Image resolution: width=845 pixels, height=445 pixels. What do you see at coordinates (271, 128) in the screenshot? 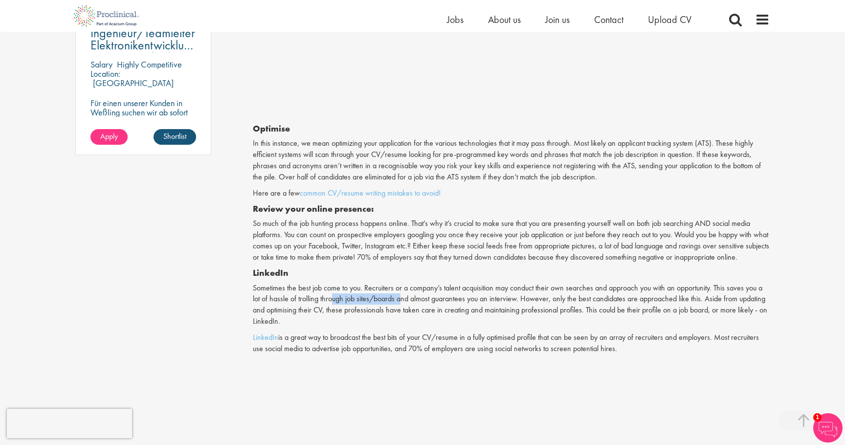
I see `b: Optimise` at bounding box center [271, 128].